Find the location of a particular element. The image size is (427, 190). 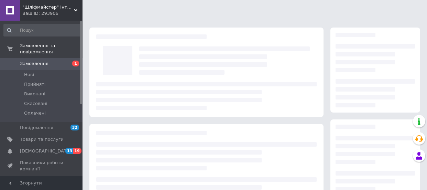

input: Пошук is located at coordinates (42, 30).